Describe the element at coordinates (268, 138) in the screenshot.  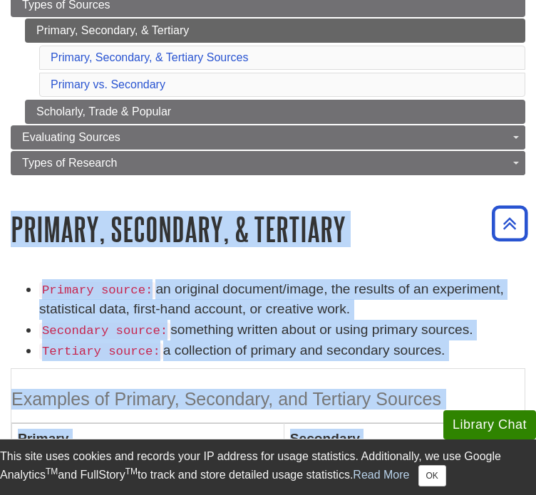
I see `a: Evaluating Sources` at that location.